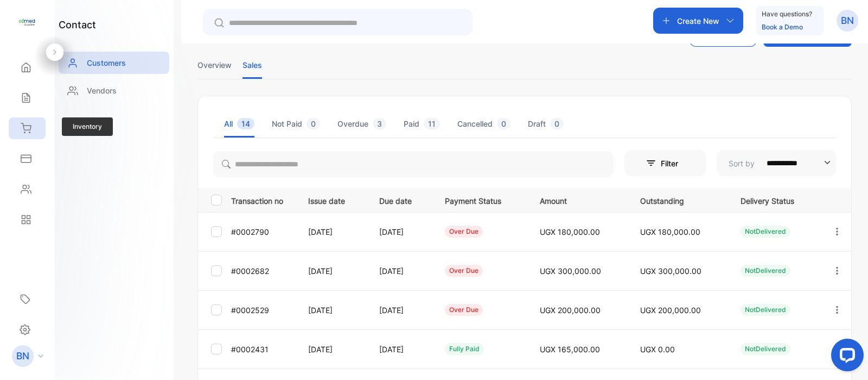 This screenshot has width=868, height=380. What do you see at coordinates (432, 123) in the screenshot?
I see `span: 11` at bounding box center [432, 123].